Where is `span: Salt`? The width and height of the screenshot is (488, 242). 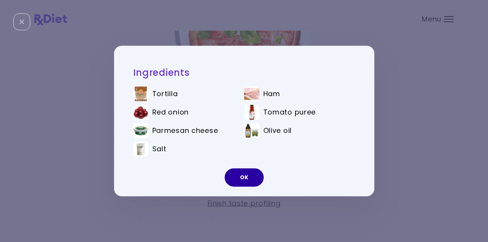
span: Salt is located at coordinates (159, 149).